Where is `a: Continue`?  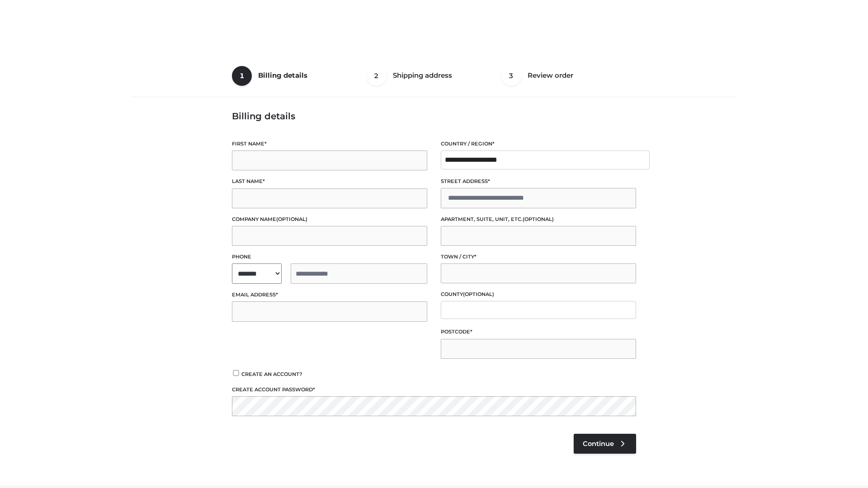
a: Continue is located at coordinates (605, 444).